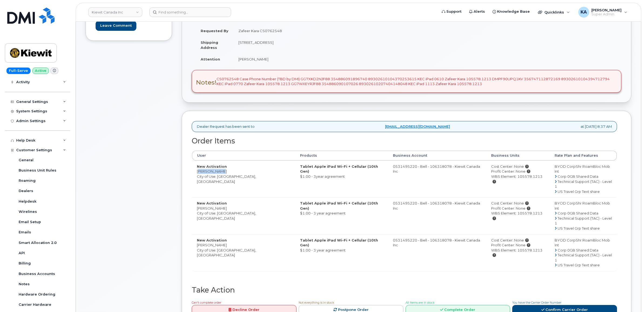 The width and height of the screenshot is (644, 312). I want to click on span: Not everything is in stock, so click(316, 303).